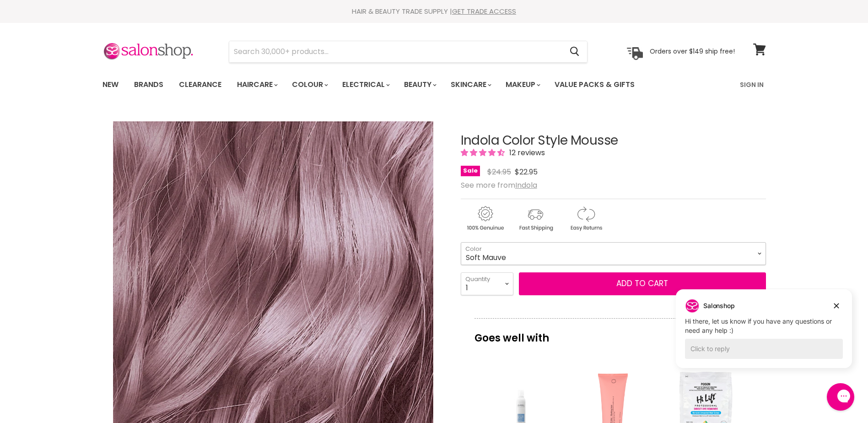 This screenshot has height=423, width=868. Describe the element at coordinates (487, 284) in the screenshot. I see `select: Quantity` at that location.